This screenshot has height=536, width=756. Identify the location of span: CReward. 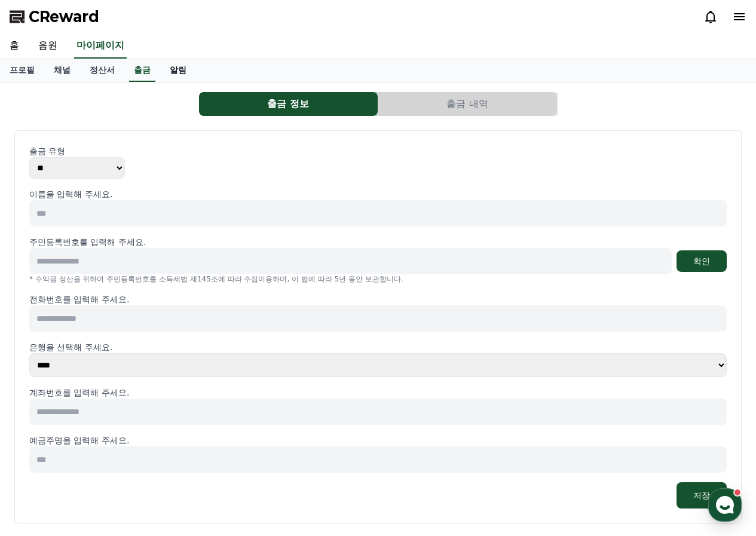
(64, 17).